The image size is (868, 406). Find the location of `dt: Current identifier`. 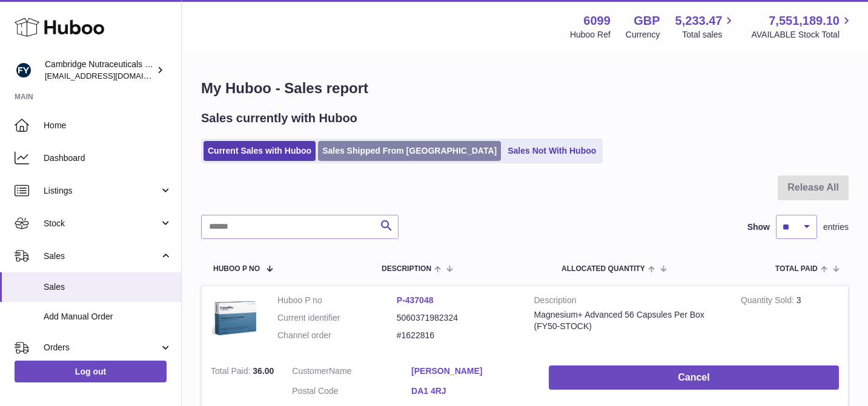

dt: Current identifier is located at coordinates (337, 318).